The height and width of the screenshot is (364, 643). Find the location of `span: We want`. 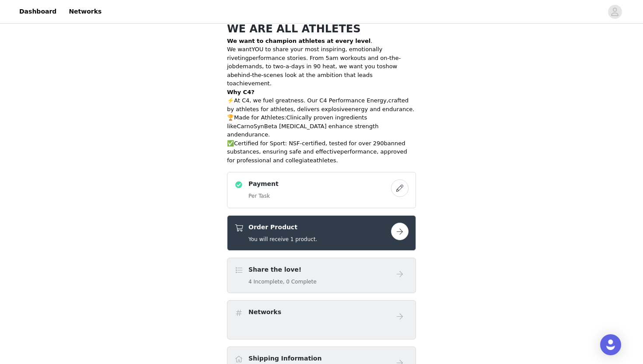

span: We want is located at coordinates (239, 49).